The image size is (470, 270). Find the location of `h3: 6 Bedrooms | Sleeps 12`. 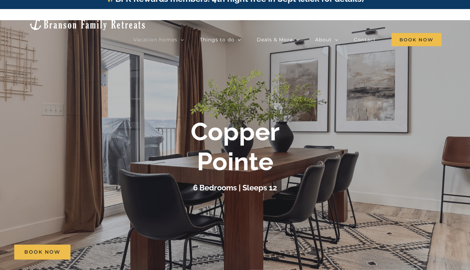

h3: 6 Bedrooms | Sleeps 12 is located at coordinates (235, 188).